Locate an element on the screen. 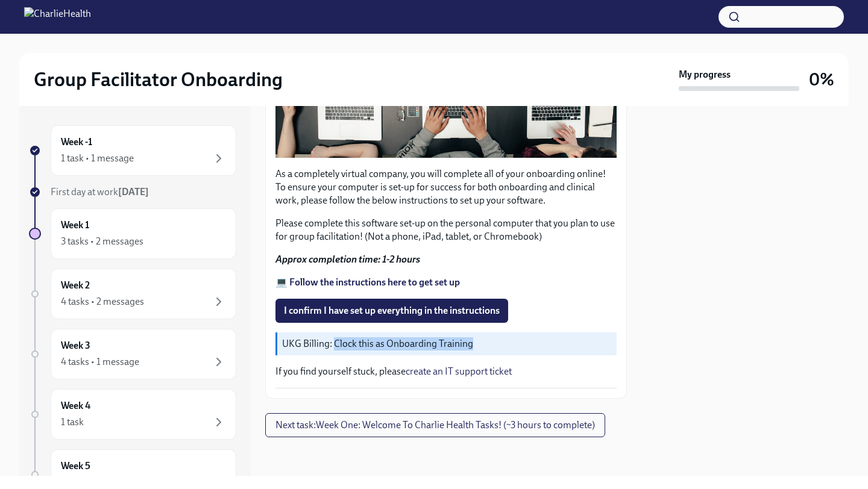 Image resolution: width=868 pixels, height=489 pixels. span: First day at work is located at coordinates (99, 191).